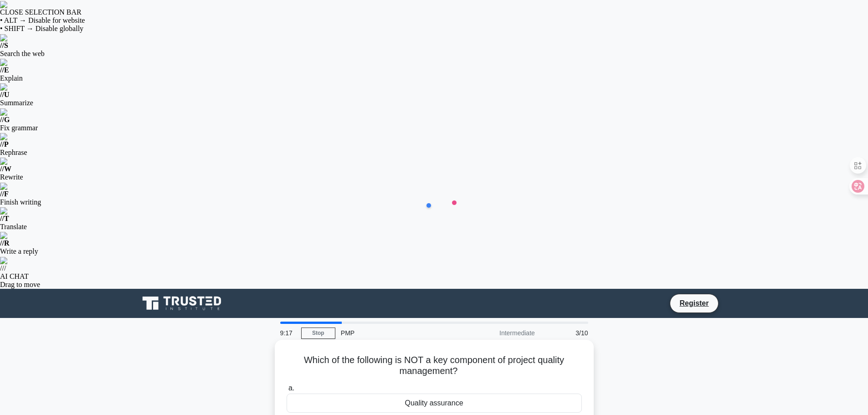 This screenshot has width=868, height=415. I want to click on span: a., so click(291, 388).